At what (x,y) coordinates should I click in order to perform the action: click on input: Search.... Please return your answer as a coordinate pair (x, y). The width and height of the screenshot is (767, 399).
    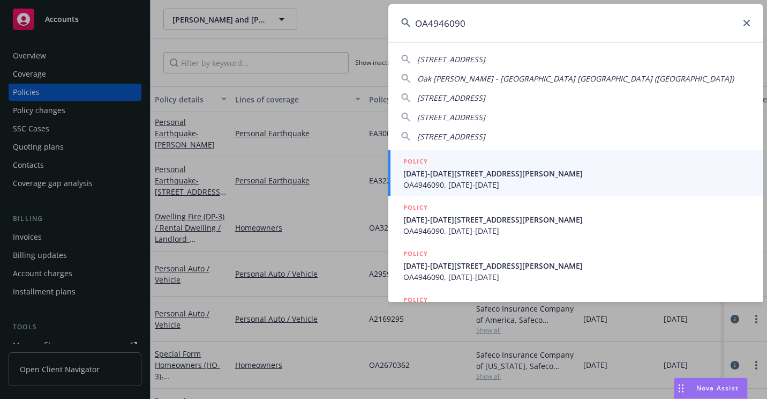
    Looking at the image, I should click on (576, 23).